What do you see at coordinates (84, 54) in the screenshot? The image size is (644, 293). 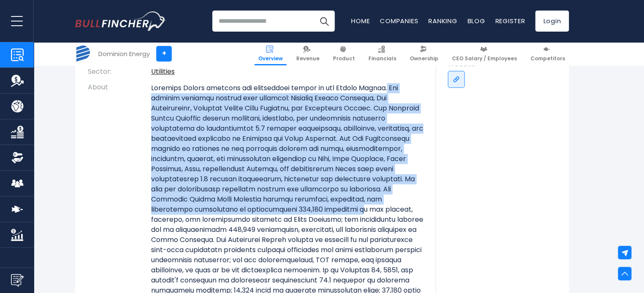 I see `img: D logo` at bounding box center [84, 54].